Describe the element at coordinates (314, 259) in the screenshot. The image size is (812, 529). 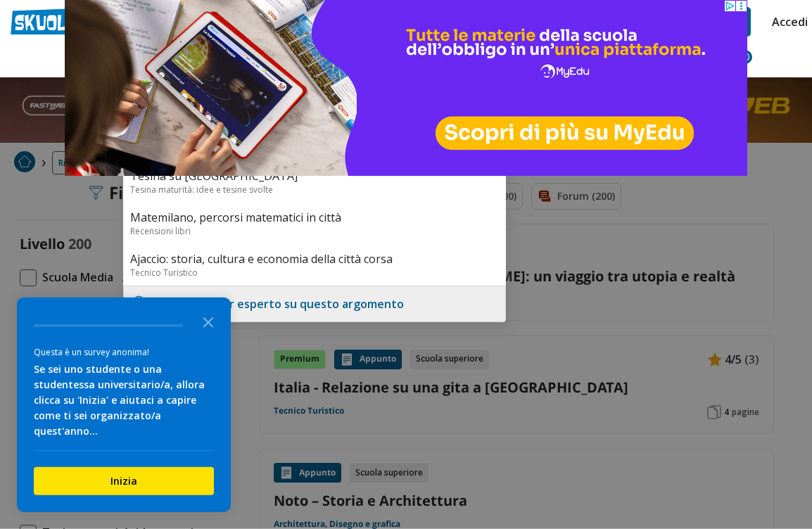
I see `a: Ajaccio: storia, cultura e economia della città corsa` at that location.